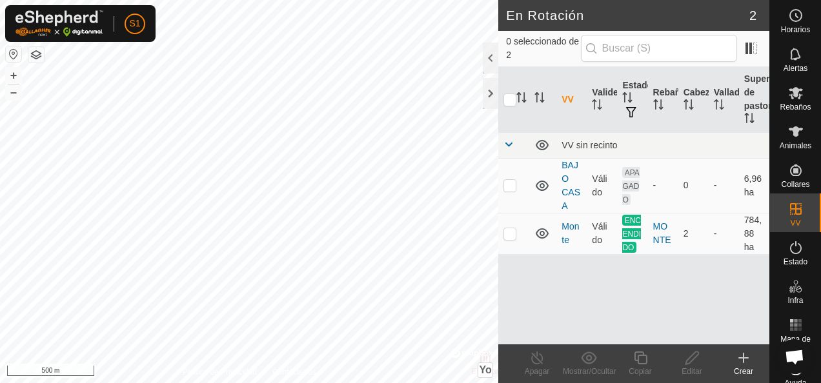  Describe the element at coordinates (663, 234) in the screenshot. I see `div: MONTE` at that location.